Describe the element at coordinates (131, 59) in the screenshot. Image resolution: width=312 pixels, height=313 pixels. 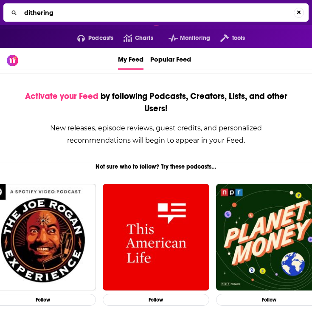
I see `a: My Feed` at that location.